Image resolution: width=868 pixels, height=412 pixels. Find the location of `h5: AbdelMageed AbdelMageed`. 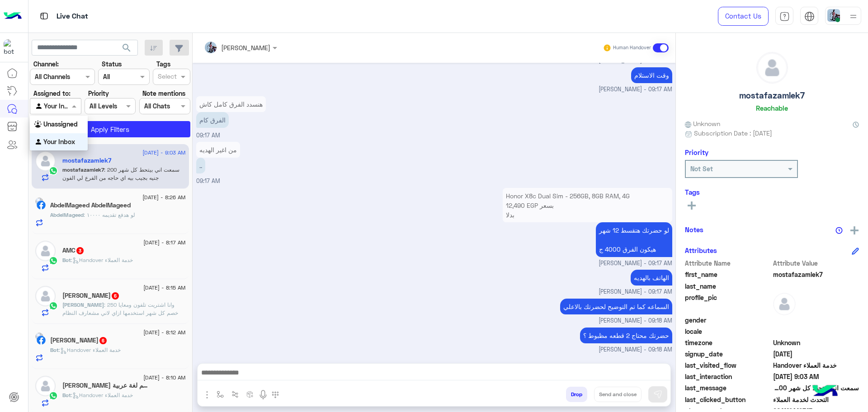

h5: AbdelMageed AbdelMageed is located at coordinates (90, 205).